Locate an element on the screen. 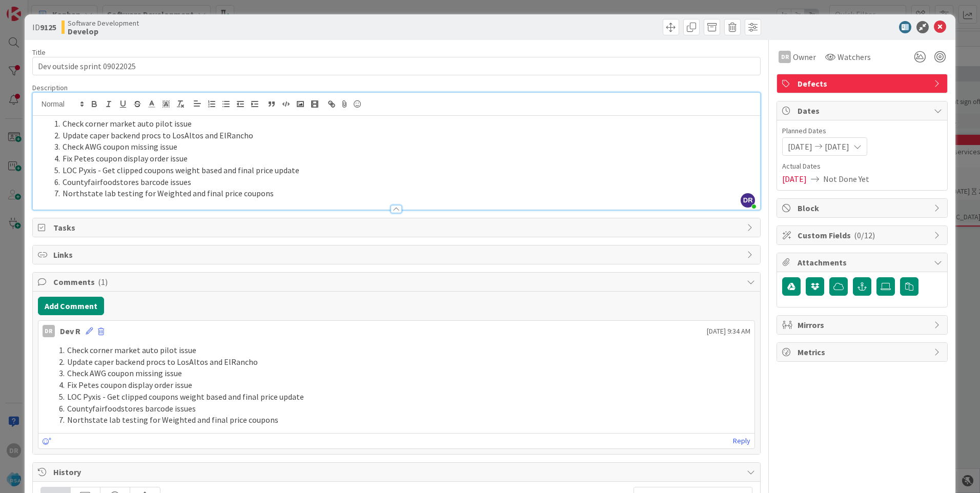 This screenshot has height=493, width=980. input: type card name here... is located at coordinates (396, 66).